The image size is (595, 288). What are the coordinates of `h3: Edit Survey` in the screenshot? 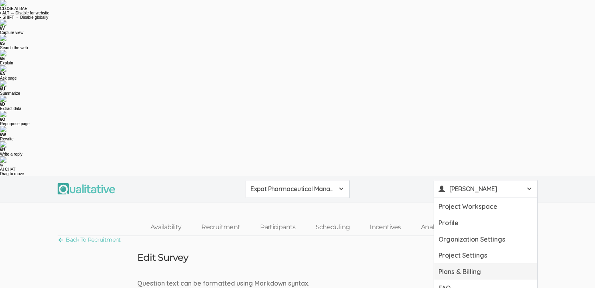 It's located at (163, 258).